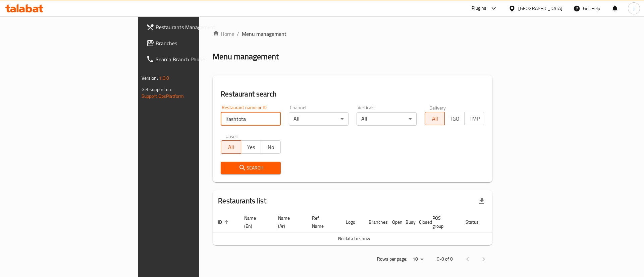  What do you see at coordinates (352, 222) in the screenshot?
I see `th: Logo` at bounding box center [352, 222].